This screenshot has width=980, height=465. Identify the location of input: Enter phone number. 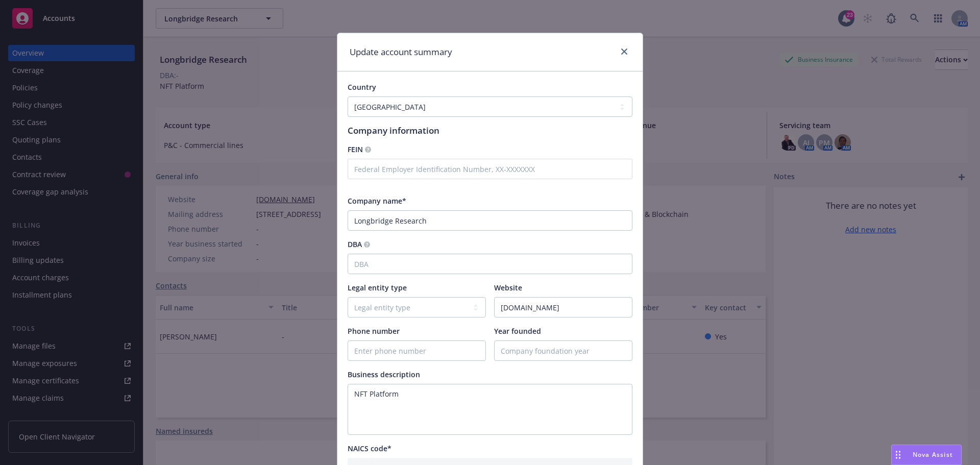
(417, 351).